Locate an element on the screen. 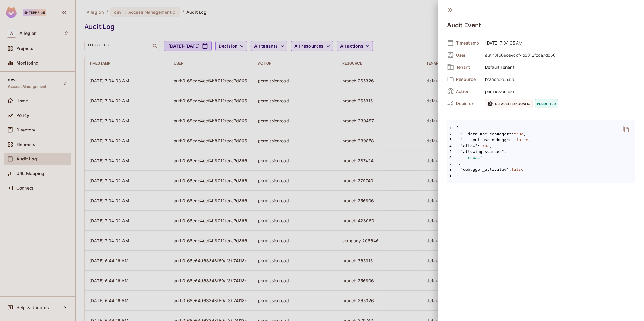 The height and width of the screenshot is (321, 644). span: Tenant is located at coordinates (468, 67).